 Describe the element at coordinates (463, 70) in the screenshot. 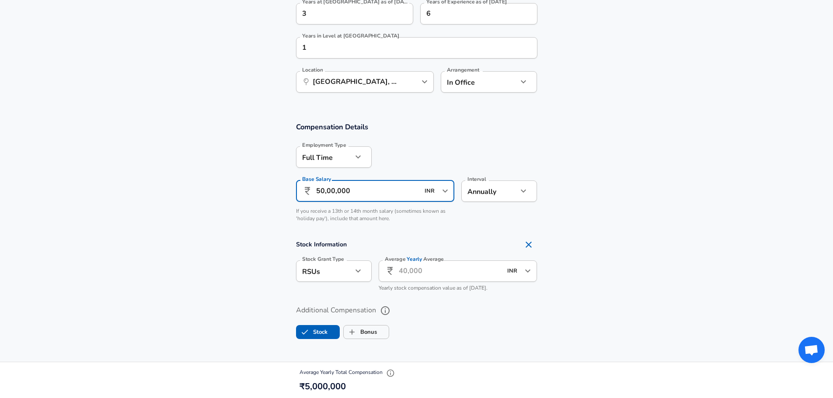

I see `label: Arrangement` at that location.